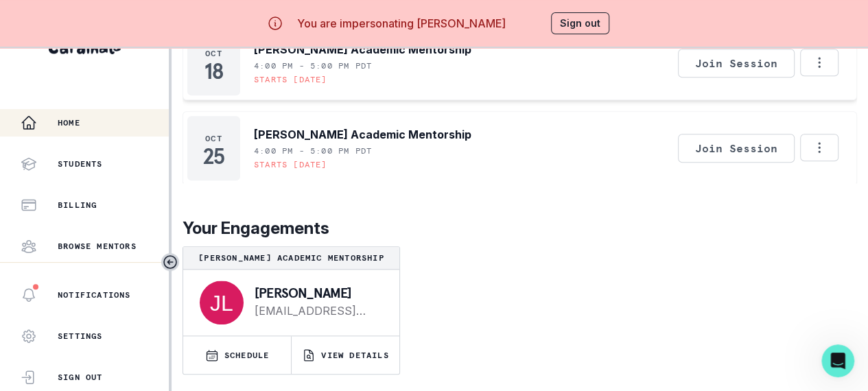 The height and width of the screenshot is (391, 868). Describe the element at coordinates (580, 23) in the screenshot. I see `button: Sign out` at that location.